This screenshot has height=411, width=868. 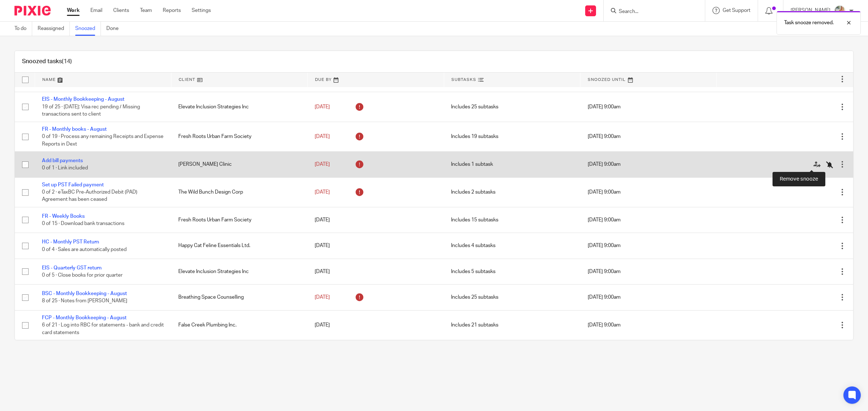 I want to click on span: 0 of 2 · eTaxBC Pre-Authorized Debit (PAD) Agreement has been ceased, so click(x=90, y=196).